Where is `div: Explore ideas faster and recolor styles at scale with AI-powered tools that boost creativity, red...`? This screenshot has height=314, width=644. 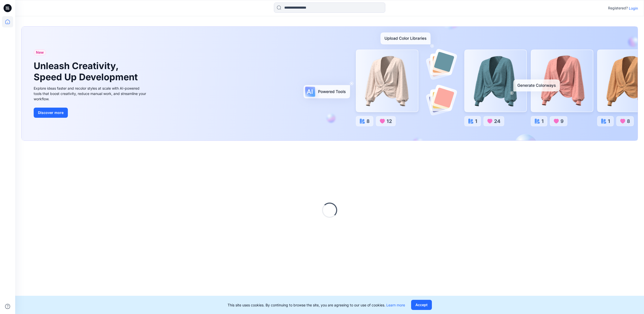 div: Explore ideas faster and recolor styles at scale with AI-powered tools that boost creativity, red... is located at coordinates (91, 93).